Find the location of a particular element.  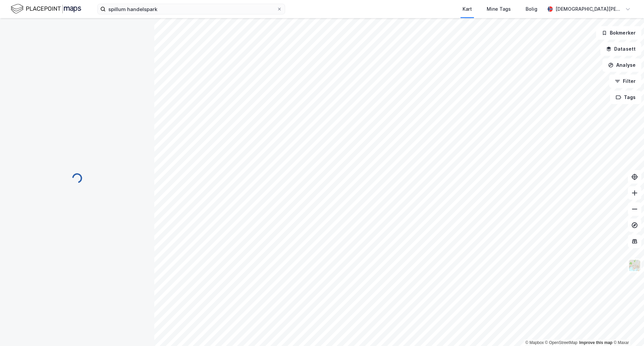

img: spinner.a6d8c91a73a9ac5275cf975e30b51cfb.svg is located at coordinates (77, 178).